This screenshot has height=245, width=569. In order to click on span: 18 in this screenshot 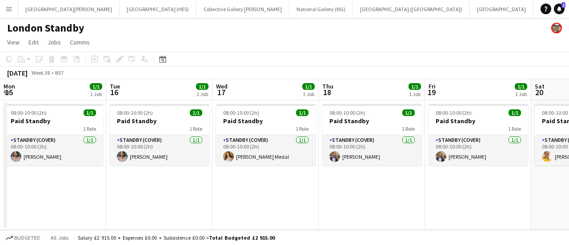, I will do `click(327, 92)`.